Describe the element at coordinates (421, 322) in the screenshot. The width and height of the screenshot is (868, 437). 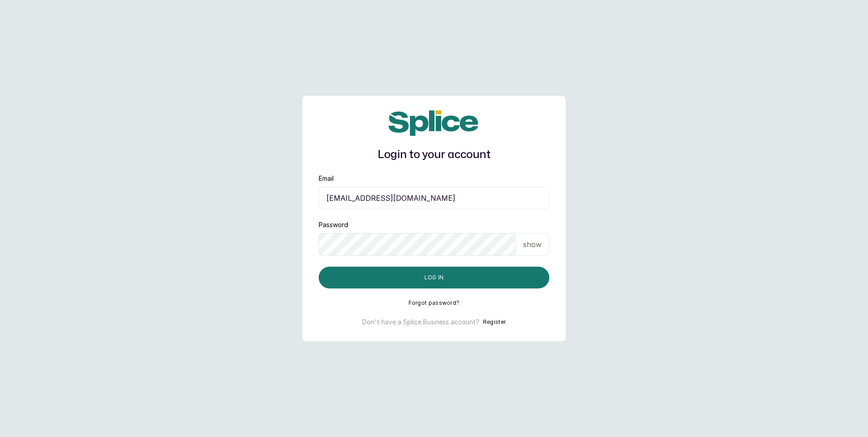
I see `p: Don't have a Splice Business account?` at that location.